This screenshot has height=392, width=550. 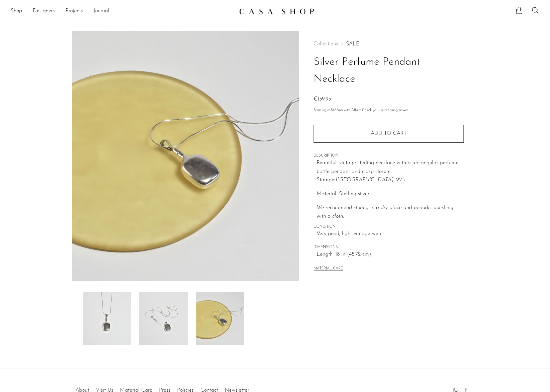 I want to click on nav: Breadcrumbs, so click(x=389, y=44).